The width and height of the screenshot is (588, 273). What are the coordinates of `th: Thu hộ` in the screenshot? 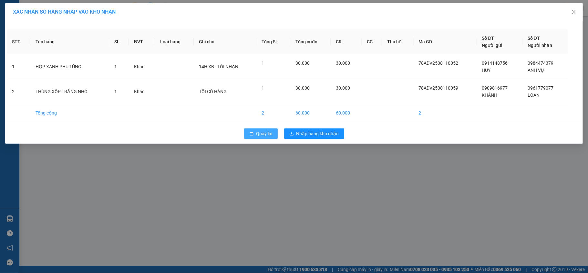 It's located at (398, 42).